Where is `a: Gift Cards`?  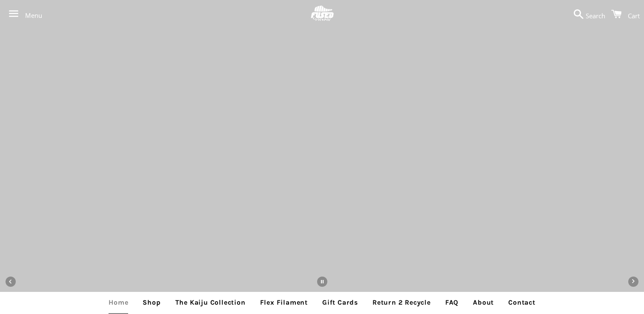
a: Gift Cards is located at coordinates (340, 303).